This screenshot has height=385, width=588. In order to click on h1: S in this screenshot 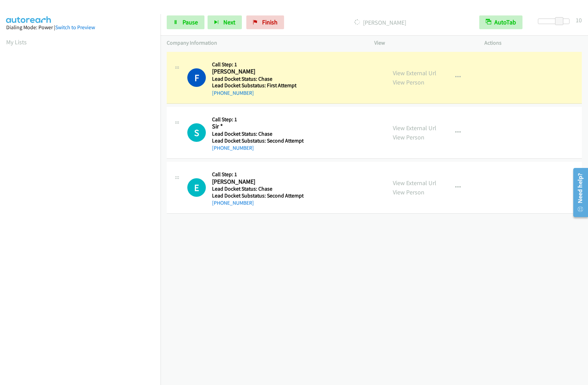, I will do `click(197, 132)`.